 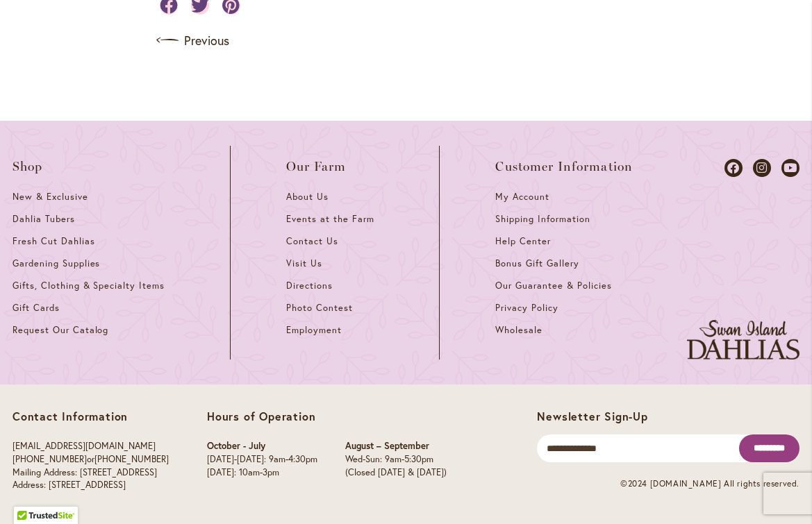 I want to click on span: Contact Us, so click(x=312, y=241).